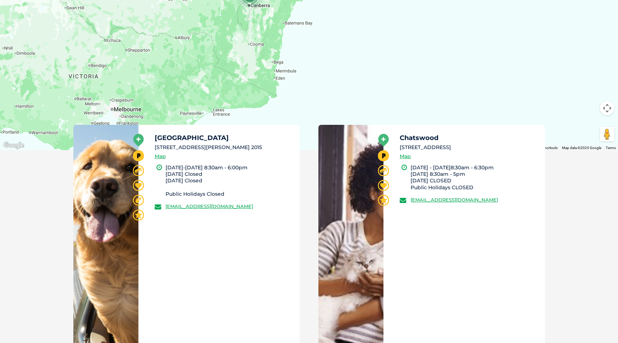 The image size is (618, 343). Describe the element at coordinates (14, 145) in the screenshot. I see `img: Google` at that location.